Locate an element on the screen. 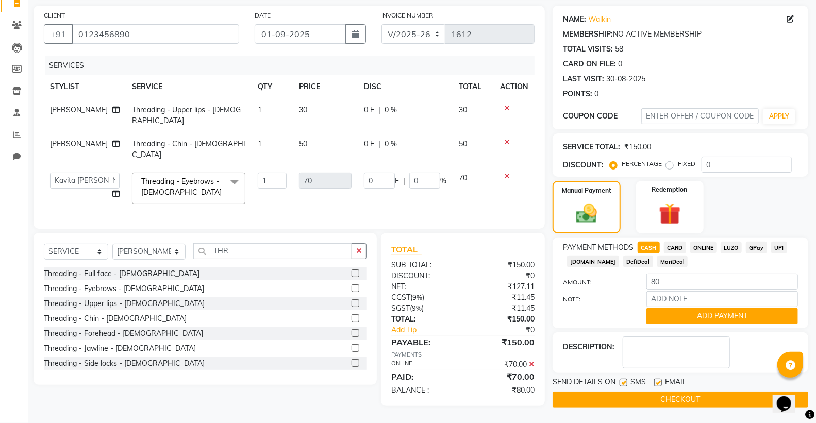 This screenshot has height=423, width=816. span: 50 is located at coordinates (463, 144).